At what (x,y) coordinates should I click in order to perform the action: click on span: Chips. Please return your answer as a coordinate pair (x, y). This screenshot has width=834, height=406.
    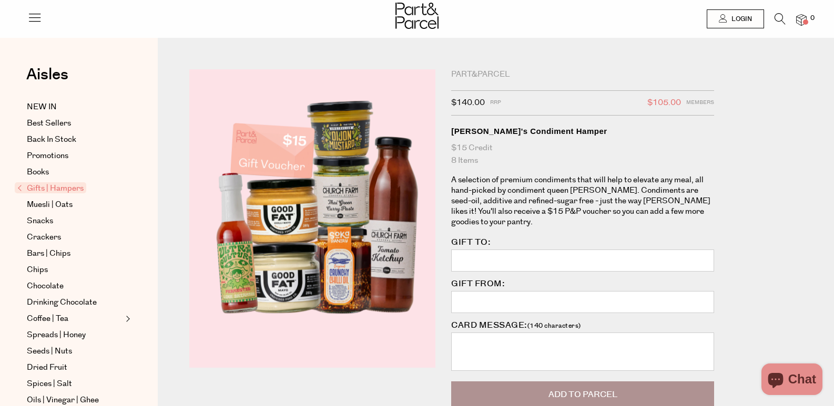
    Looking at the image, I should click on (37, 270).